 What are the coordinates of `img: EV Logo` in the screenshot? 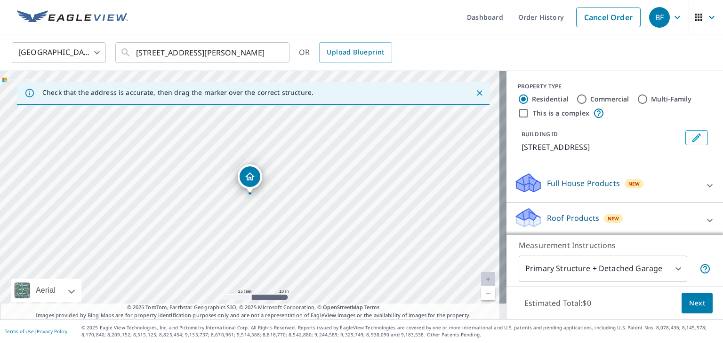 It's located at (72, 17).